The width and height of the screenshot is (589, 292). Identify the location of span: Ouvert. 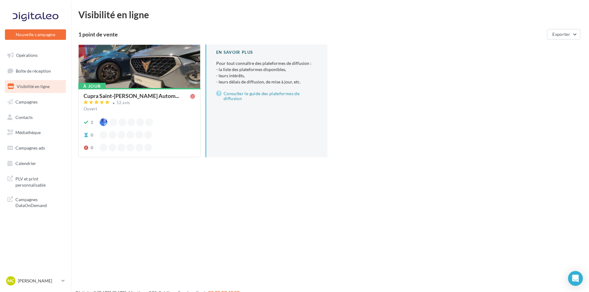
(90, 108).